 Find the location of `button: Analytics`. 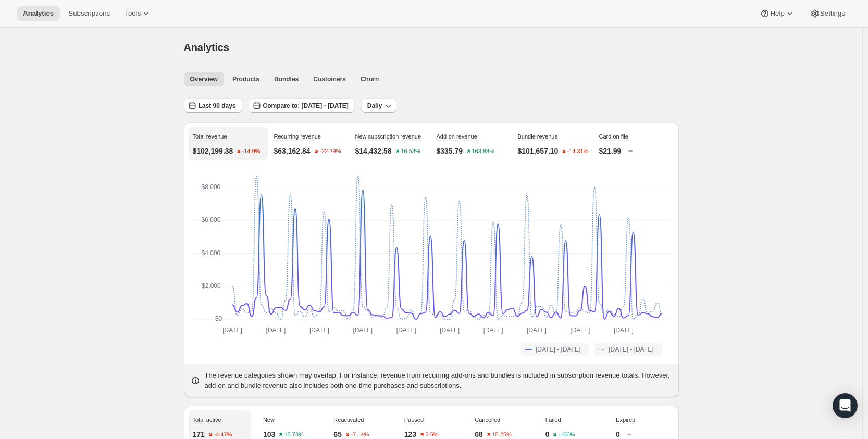

button: Analytics is located at coordinates (38, 14).